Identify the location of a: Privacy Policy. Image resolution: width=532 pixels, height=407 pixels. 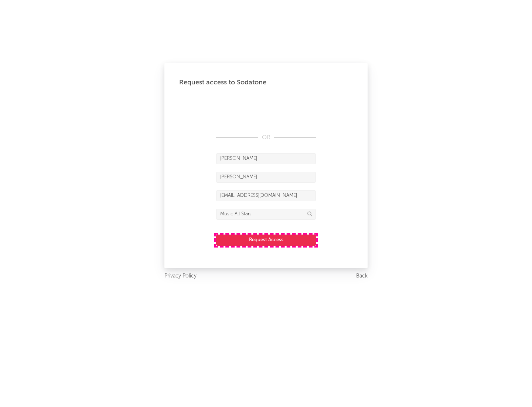
(180, 276).